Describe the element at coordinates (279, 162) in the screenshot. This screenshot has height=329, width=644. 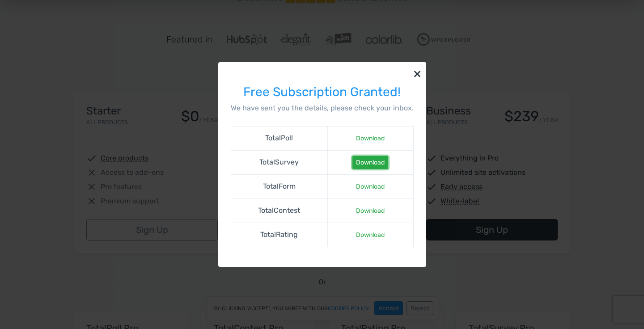
I see `td: TotalSurvey` at that location.